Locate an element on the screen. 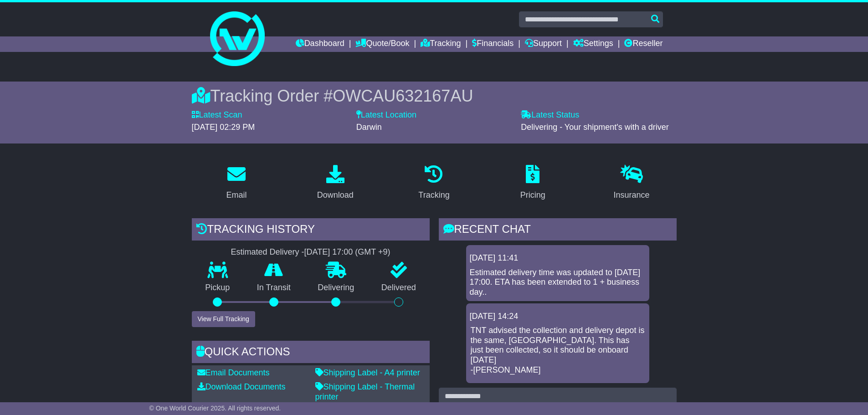  span: OWCAU632167AU is located at coordinates (403, 96).